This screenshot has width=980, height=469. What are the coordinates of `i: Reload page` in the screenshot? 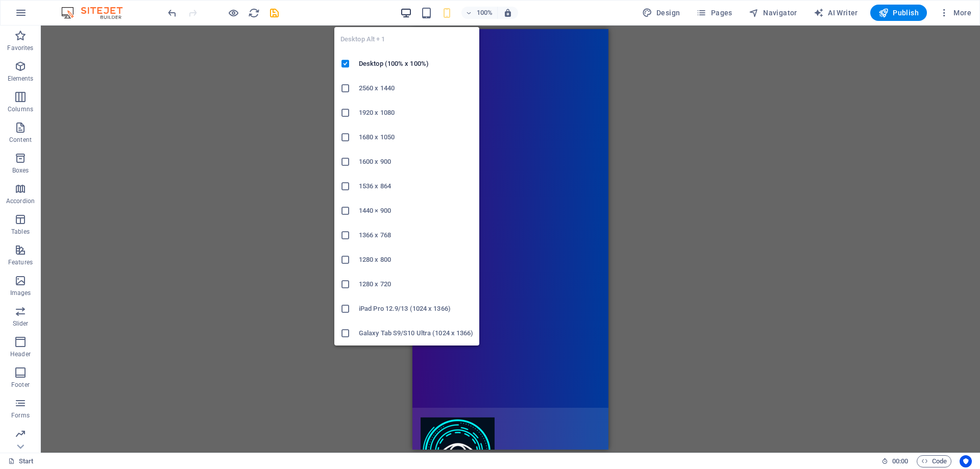 It's located at (254, 13).